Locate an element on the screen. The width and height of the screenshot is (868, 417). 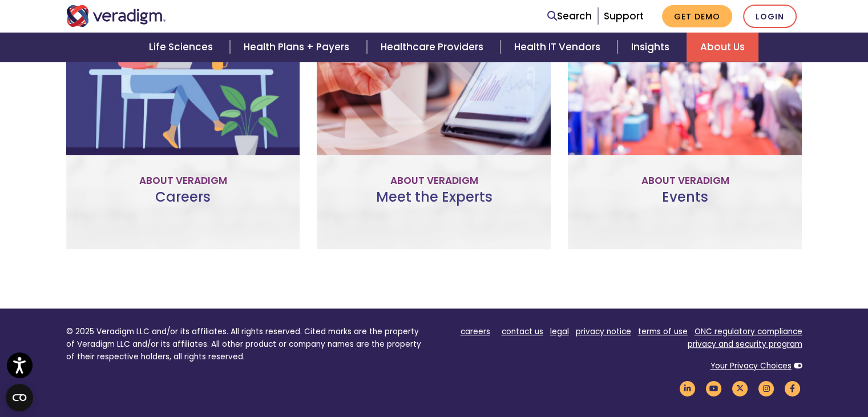
a: Veradigm logo is located at coordinates (116, 16).